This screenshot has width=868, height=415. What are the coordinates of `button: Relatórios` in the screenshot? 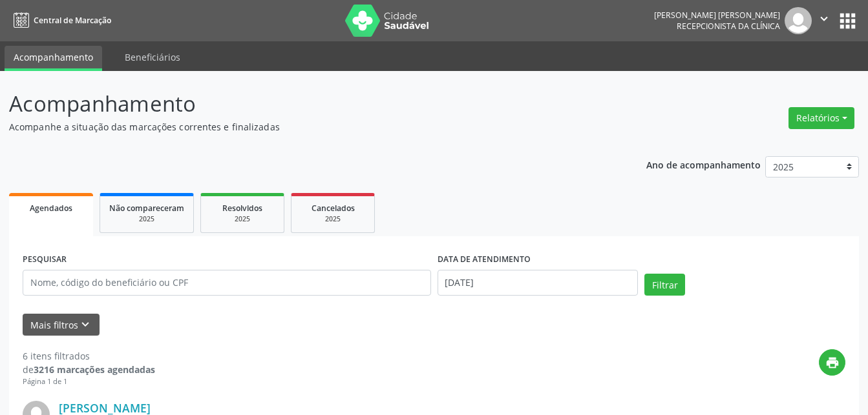 It's located at (821, 118).